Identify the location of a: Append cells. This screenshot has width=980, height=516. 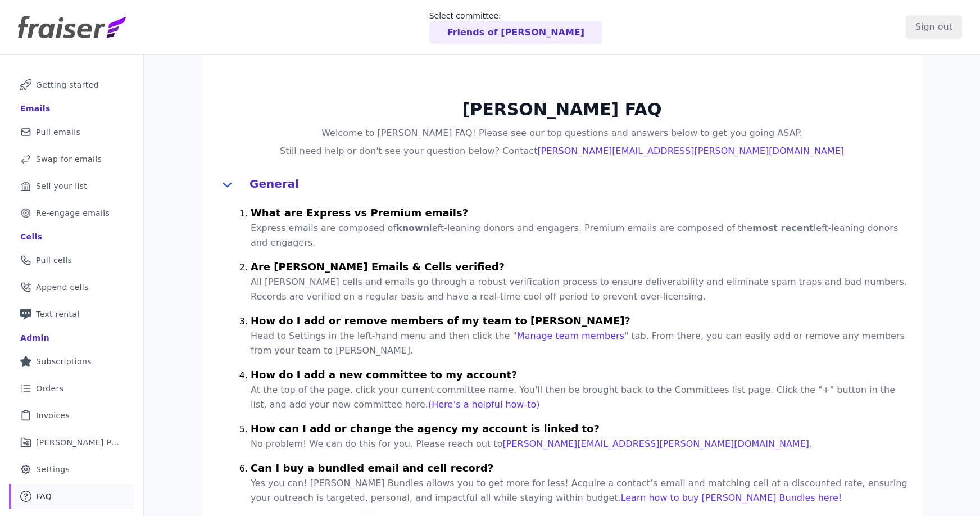
(71, 287).